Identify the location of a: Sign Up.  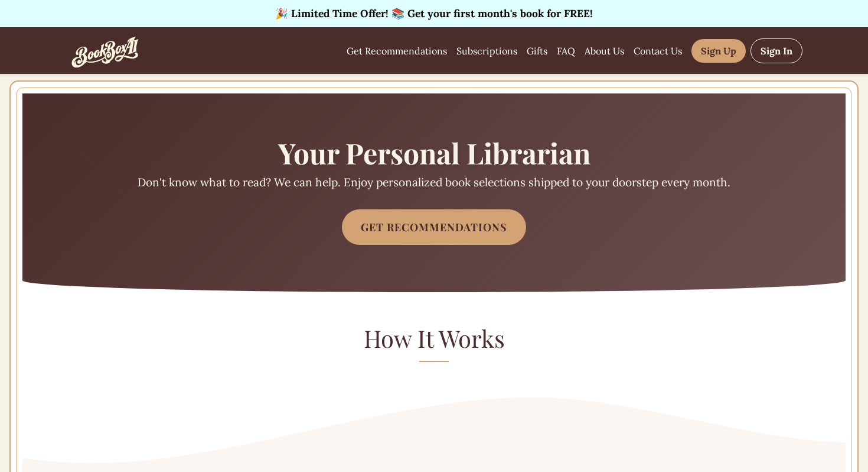
(719, 51).